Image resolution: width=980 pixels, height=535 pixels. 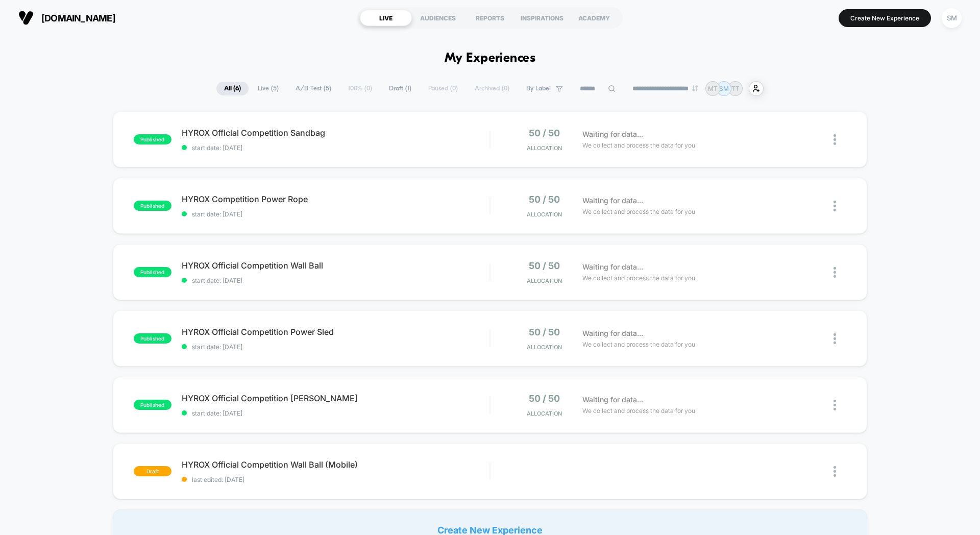 What do you see at coordinates (335, 266) in the screenshot?
I see `span: HYROX Official Competition Wall Ball` at bounding box center [335, 266].